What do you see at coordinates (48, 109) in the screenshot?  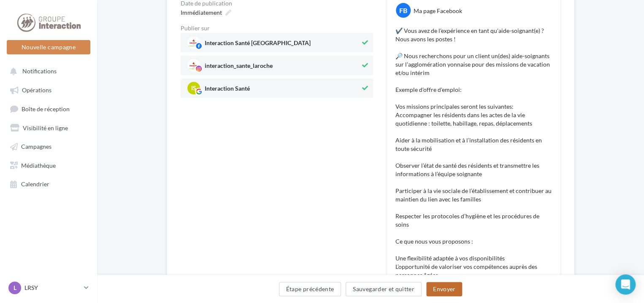 I see `a: Boîte de réception` at bounding box center [48, 109].